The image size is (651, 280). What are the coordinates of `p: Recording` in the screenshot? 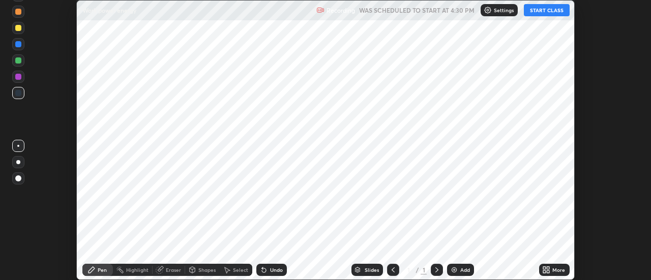 It's located at (341, 10).